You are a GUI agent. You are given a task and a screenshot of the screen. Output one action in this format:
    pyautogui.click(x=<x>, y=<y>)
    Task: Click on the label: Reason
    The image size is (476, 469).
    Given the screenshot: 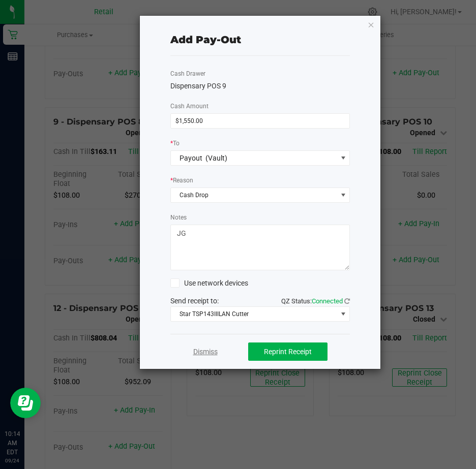 What is the action you would take?
    pyautogui.click(x=182, y=180)
    